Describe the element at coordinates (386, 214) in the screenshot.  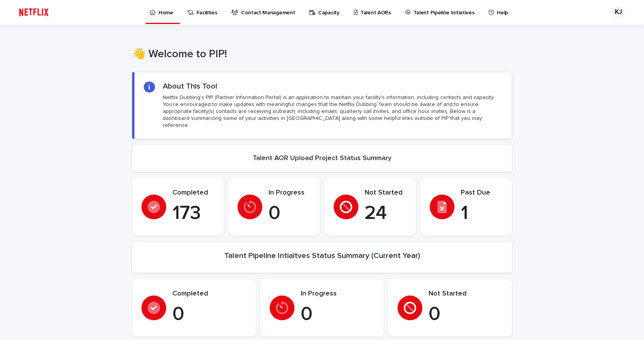
I see `p: 24` at that location.